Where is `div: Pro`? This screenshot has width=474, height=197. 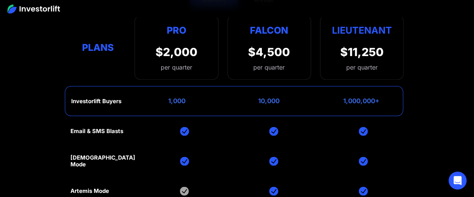 div: Pro is located at coordinates (176, 30).